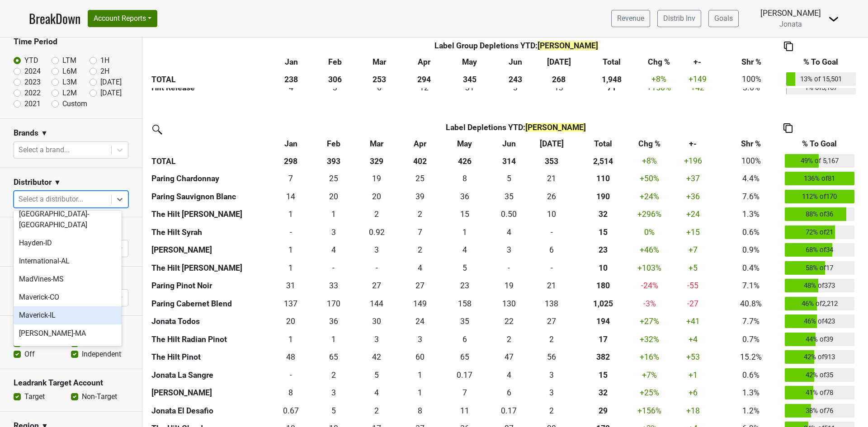 Image resolution: width=868 pixels, height=427 pixels. Describe the element at coordinates (603, 304) in the screenshot. I see `div: 1,025` at that location.